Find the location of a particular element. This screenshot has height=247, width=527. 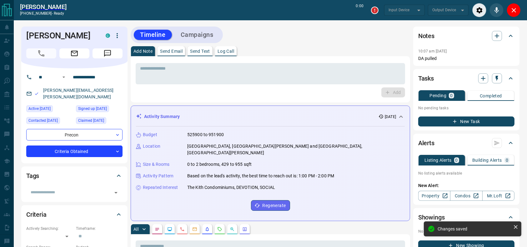

div: Alerts is located at coordinates (467, 143).